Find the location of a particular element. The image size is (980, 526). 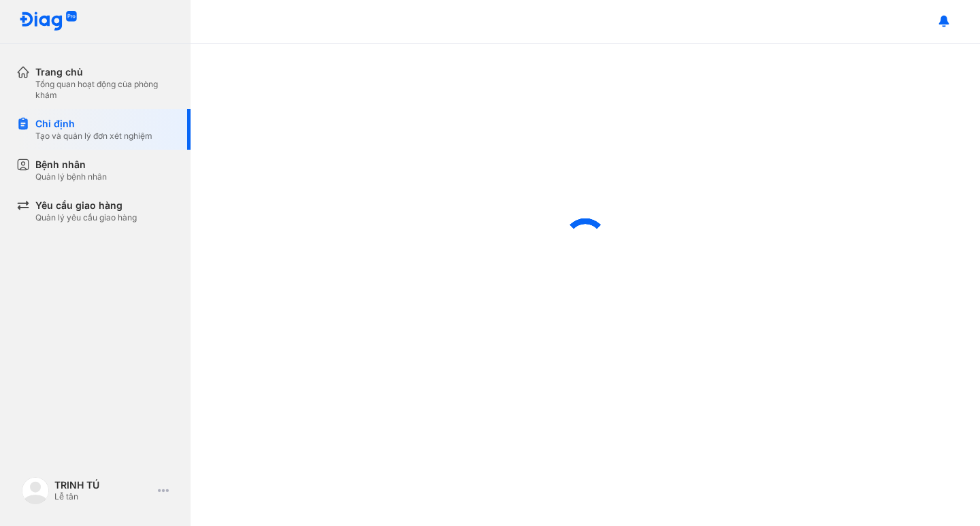

div: Quản lý bệnh nhân is located at coordinates (71, 177).